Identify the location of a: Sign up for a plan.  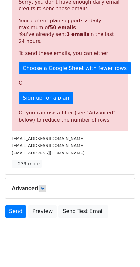
(46, 98).